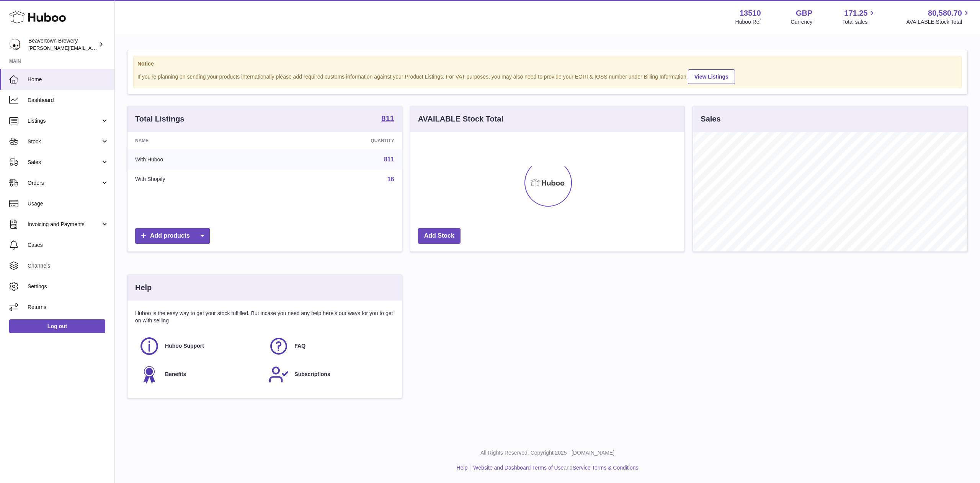 This screenshot has height=483, width=980. Describe the element at coordinates (175, 374) in the screenshot. I see `span: Benefits` at that location.